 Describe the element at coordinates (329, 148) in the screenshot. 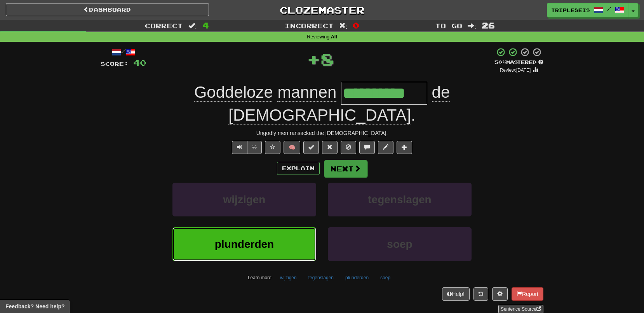

I see `button: Reset to 0% Mastered (alt+r)` at that location.